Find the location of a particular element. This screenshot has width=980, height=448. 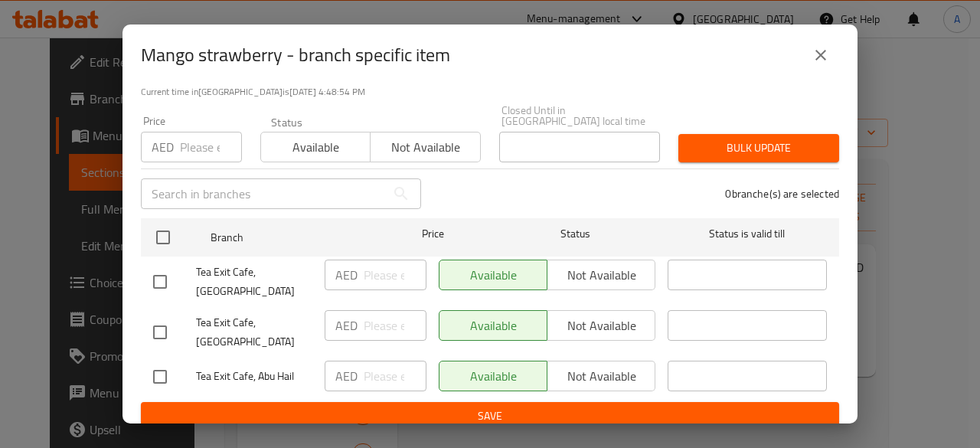

input: Search in branches is located at coordinates (263, 194).